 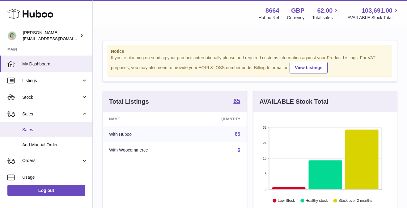 What do you see at coordinates (294, 102) in the screenshot?
I see `h3: AVAILABLE Stock Total` at bounding box center [294, 102].